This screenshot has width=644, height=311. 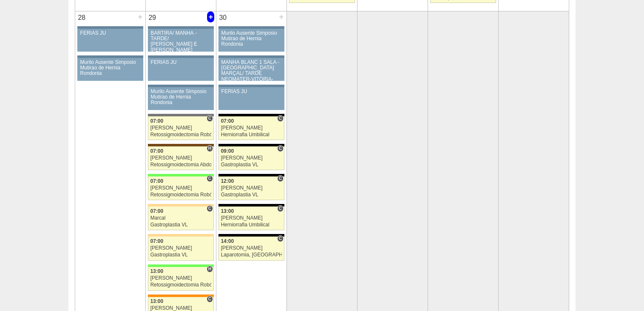 What do you see at coordinates (181, 165) in the screenshot?
I see `div: Retossigmoidectomia Abdominal VL` at bounding box center [181, 165].